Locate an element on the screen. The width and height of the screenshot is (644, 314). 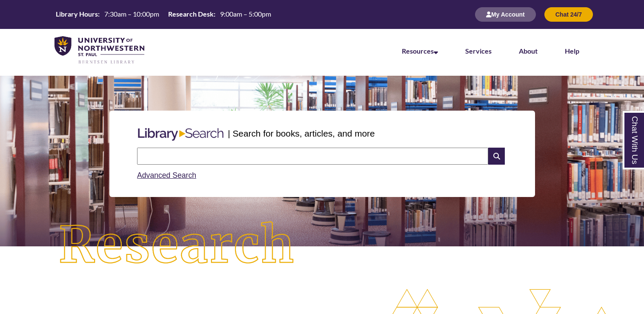
a: Advanced Search is located at coordinates (166, 175).